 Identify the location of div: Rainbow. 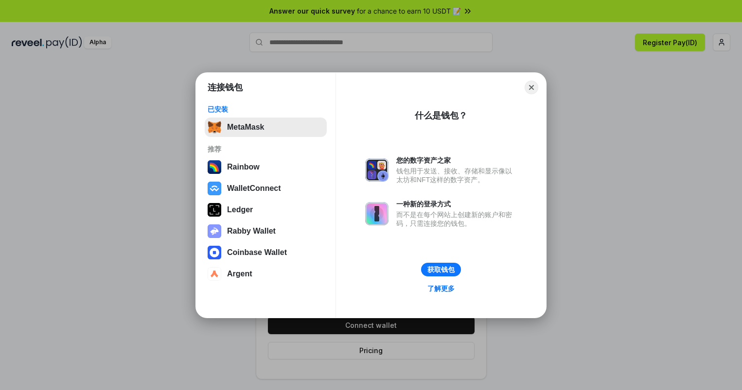
(243, 167).